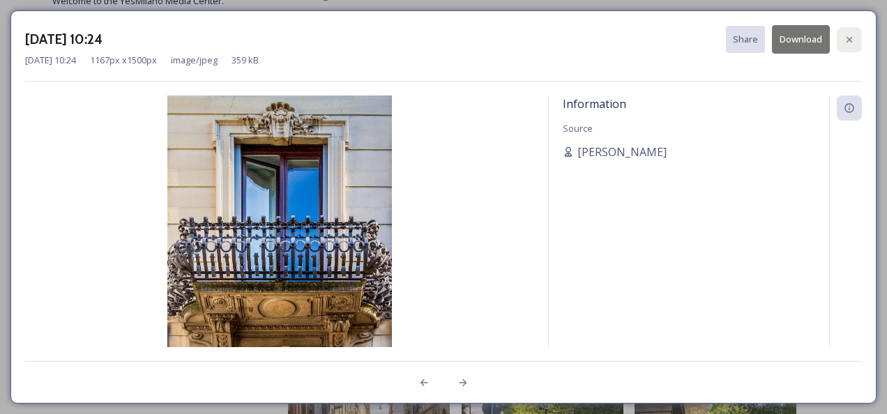 Image resolution: width=887 pixels, height=414 pixels. I want to click on button: Share, so click(745, 39).